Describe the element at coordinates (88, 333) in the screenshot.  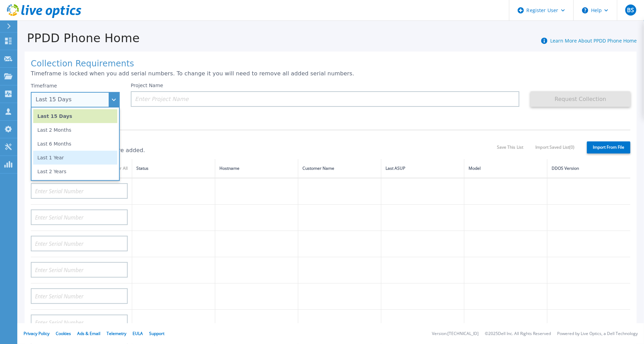
I see `a: Ads & Email` at that location.